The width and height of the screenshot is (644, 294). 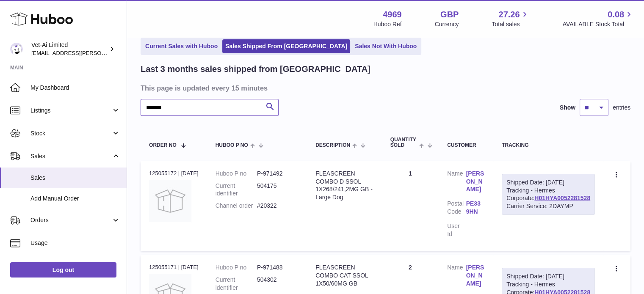 What do you see at coordinates (237, 206) in the screenshot?
I see `dt: Channel order` at bounding box center [237, 206].